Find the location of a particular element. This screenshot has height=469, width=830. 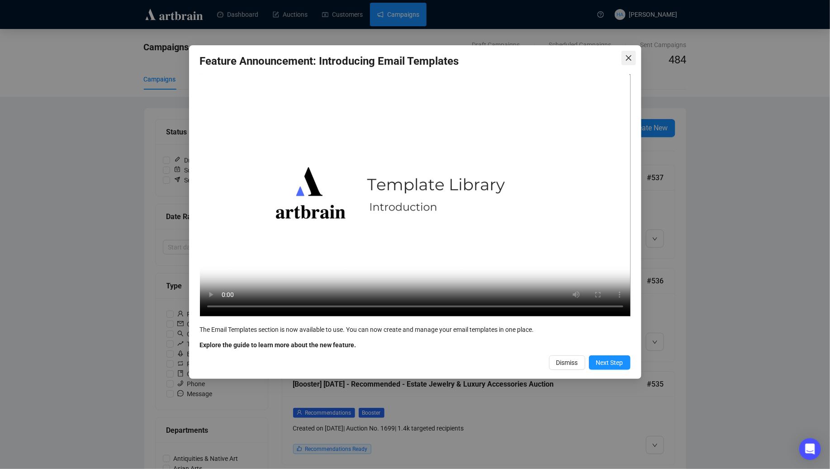

span: close is located at coordinates (629, 58).